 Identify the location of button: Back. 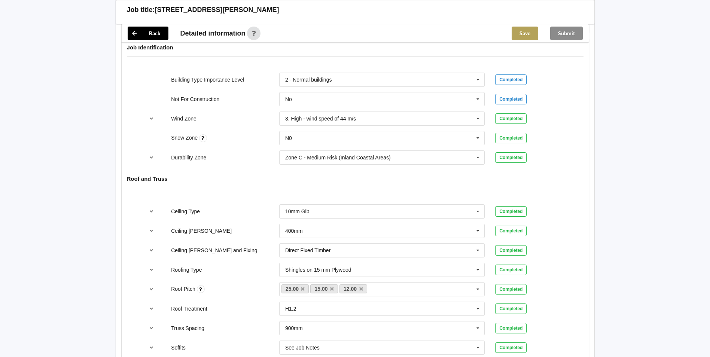
(148, 33).